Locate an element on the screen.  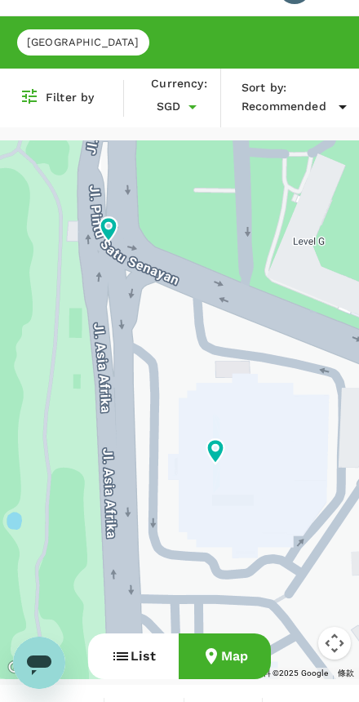
button: List is located at coordinates (133, 656).